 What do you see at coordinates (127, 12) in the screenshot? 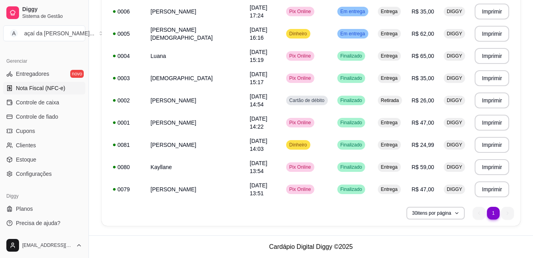
I see `div: 0006` at bounding box center [127, 12].